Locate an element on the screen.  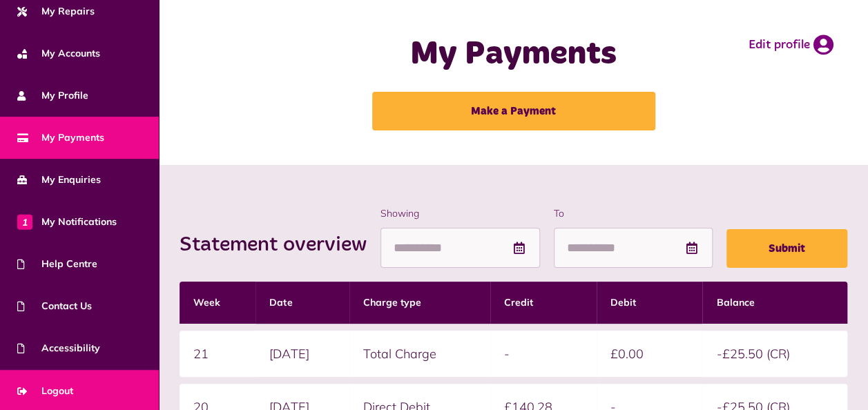
th: Debit is located at coordinates (650, 303).